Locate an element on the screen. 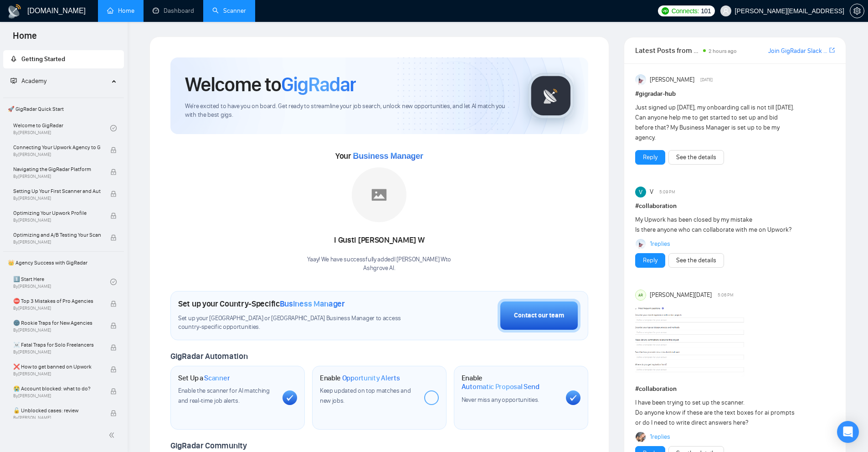 This screenshot has width=868, height=452. span: ❌ How to get banned on Upwork is located at coordinates (57, 366).